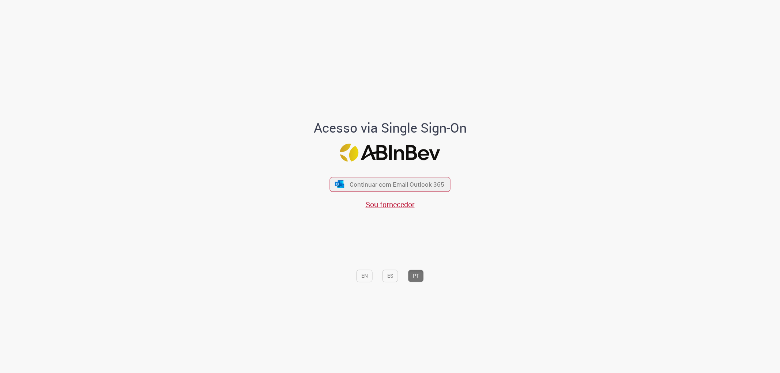 This screenshot has width=780, height=373. Describe the element at coordinates (390, 204) in the screenshot. I see `span: Sou fornecedor` at that location.